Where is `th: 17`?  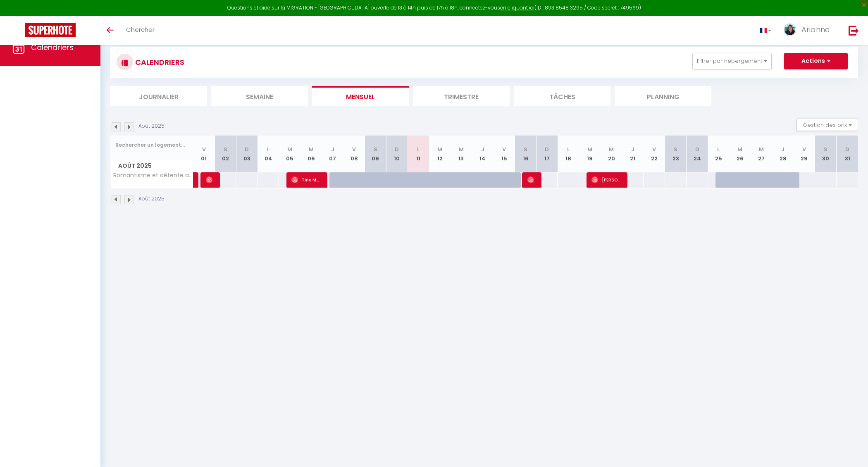 th: 17 is located at coordinates (547, 154).